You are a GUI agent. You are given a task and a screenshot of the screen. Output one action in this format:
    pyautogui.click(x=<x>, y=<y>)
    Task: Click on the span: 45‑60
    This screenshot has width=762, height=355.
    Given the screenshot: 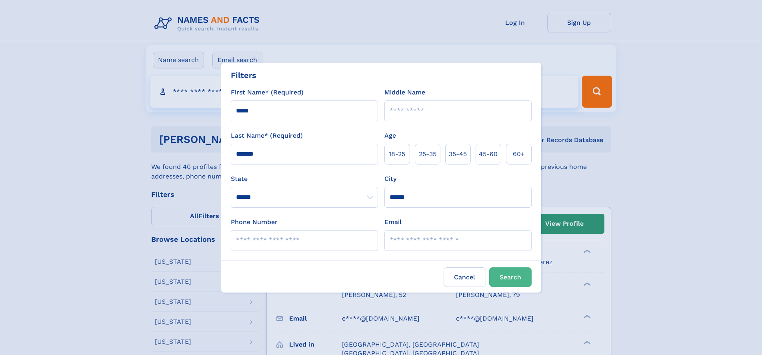 What is the action you would take?
    pyautogui.click(x=488, y=154)
    